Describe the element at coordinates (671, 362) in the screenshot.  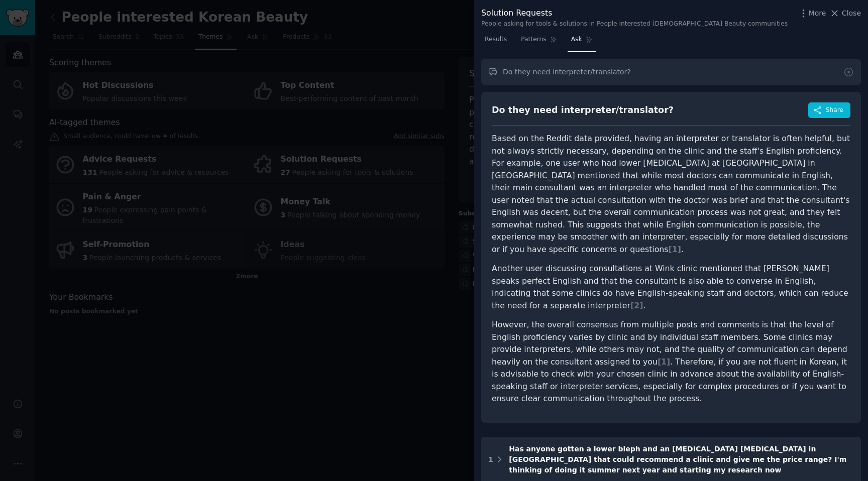
I see `p: However, the overall consensus from multiple posts and comments is that the level of English prof...` at that location.